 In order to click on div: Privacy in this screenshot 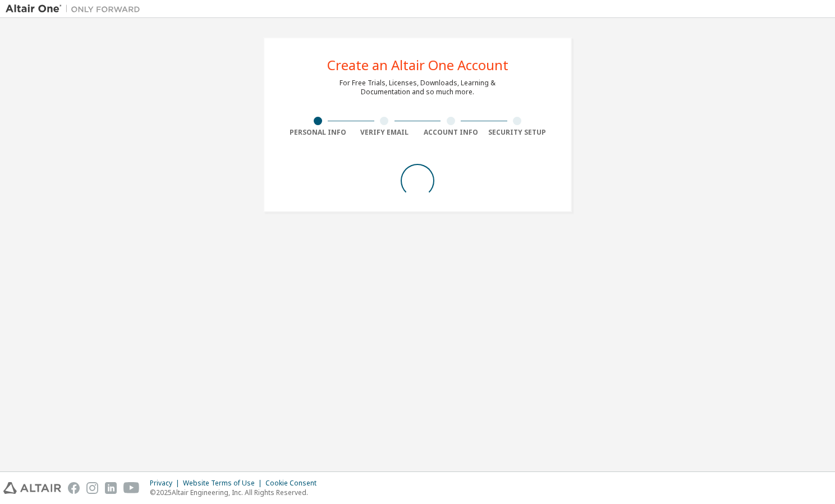, I will do `click(166, 483)`.